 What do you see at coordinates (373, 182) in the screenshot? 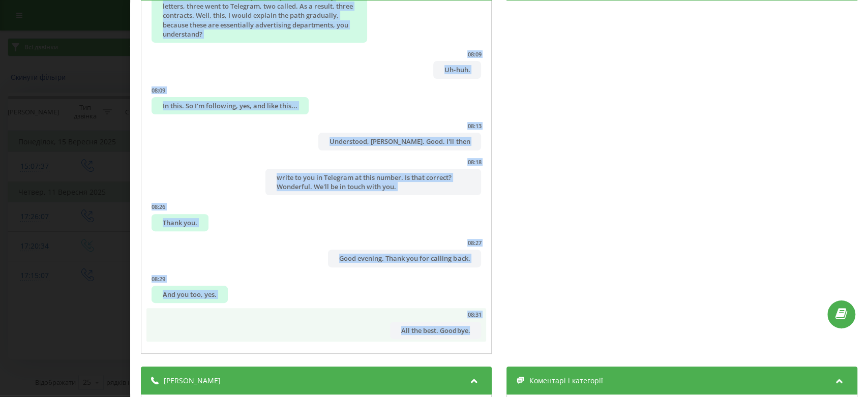
I see `div: write to you in Telegram at this number. Is that correct? Wonderful. We'll be in touch with you.` at bounding box center [373, 182].